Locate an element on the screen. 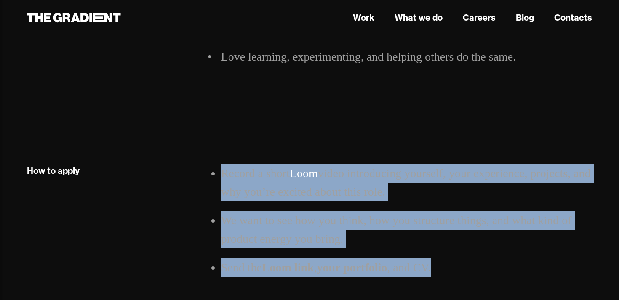 The height and width of the screenshot is (300, 619). a: Contacts is located at coordinates (574, 18).